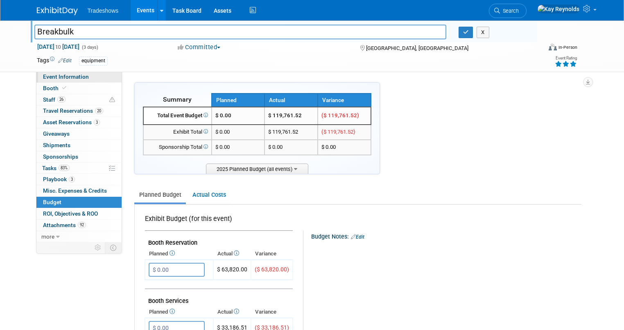 The image size is (624, 330). Describe the element at coordinates (79, 202) in the screenshot. I see `a: Budget` at that location.